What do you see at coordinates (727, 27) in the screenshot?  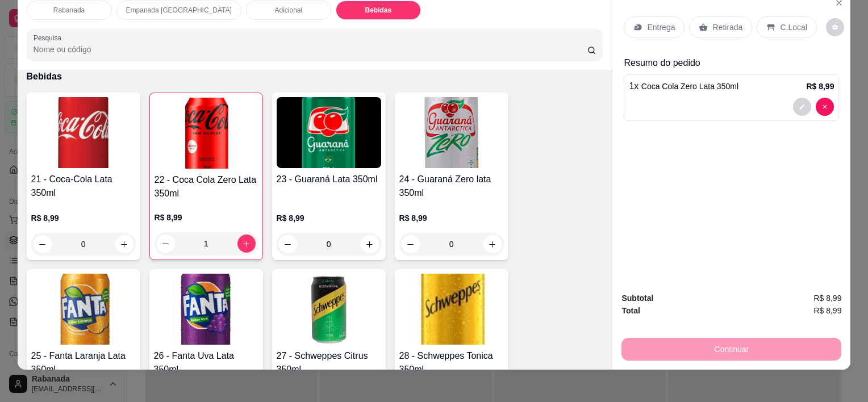 I see `p: Retirada` at bounding box center [727, 27].